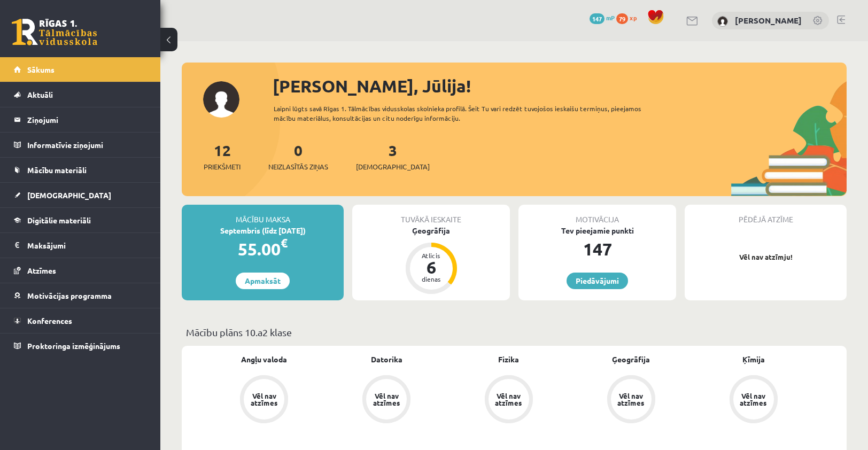 The height and width of the screenshot is (450, 868). I want to click on a: Maksājumi, so click(80, 246).